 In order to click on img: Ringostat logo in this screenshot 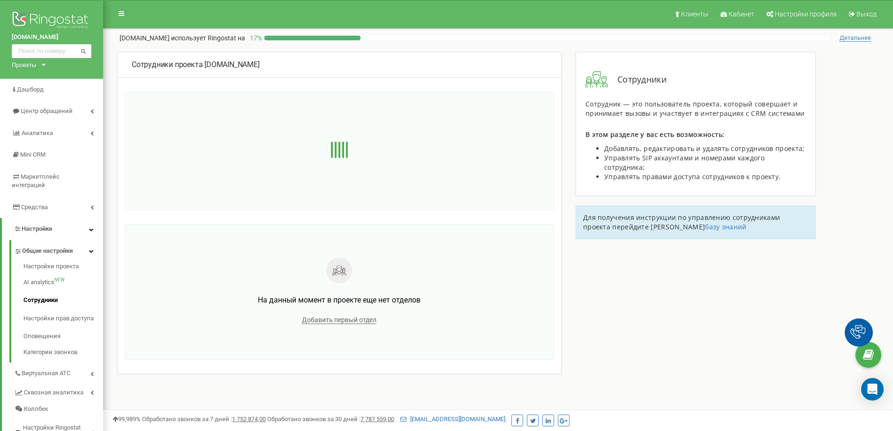, I will do `click(52, 21)`.